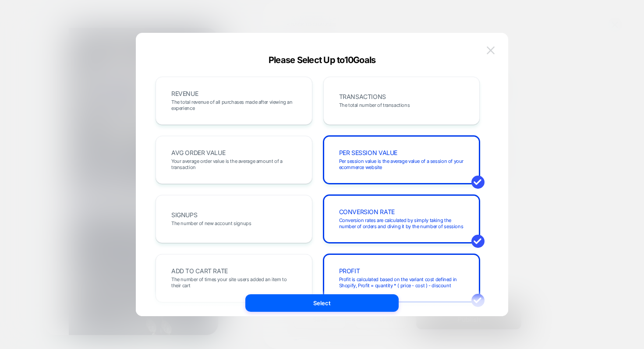 The height and width of the screenshot is (349, 644). Describe the element at coordinates (322, 303) in the screenshot. I see `button: Select` at that location.